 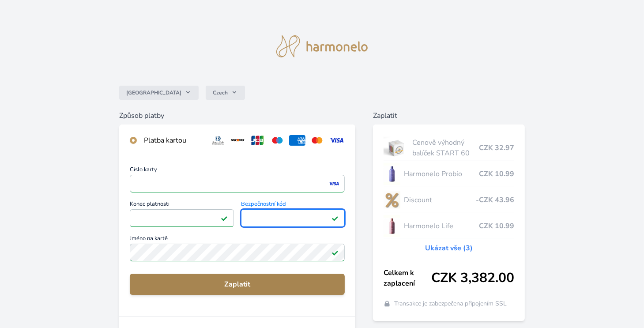 What do you see at coordinates (238, 240) in the screenshot?
I see `span: Jméno na kartě` at bounding box center [238, 240].